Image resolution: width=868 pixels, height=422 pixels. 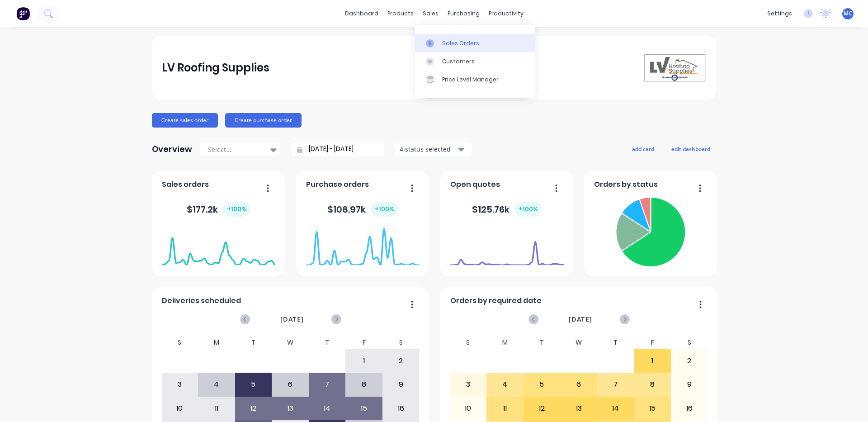 I want to click on a: Price Level Manager, so click(x=475, y=79).